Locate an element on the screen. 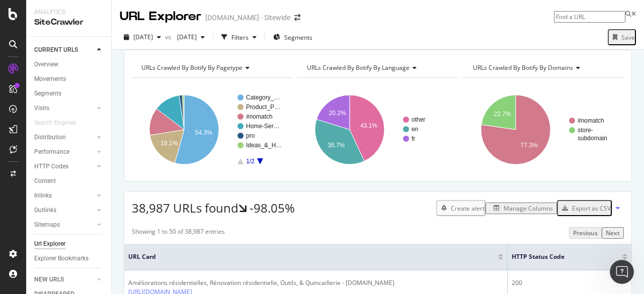 This screenshot has width=644, height=294. div: URL Explorer is located at coordinates (160, 16).